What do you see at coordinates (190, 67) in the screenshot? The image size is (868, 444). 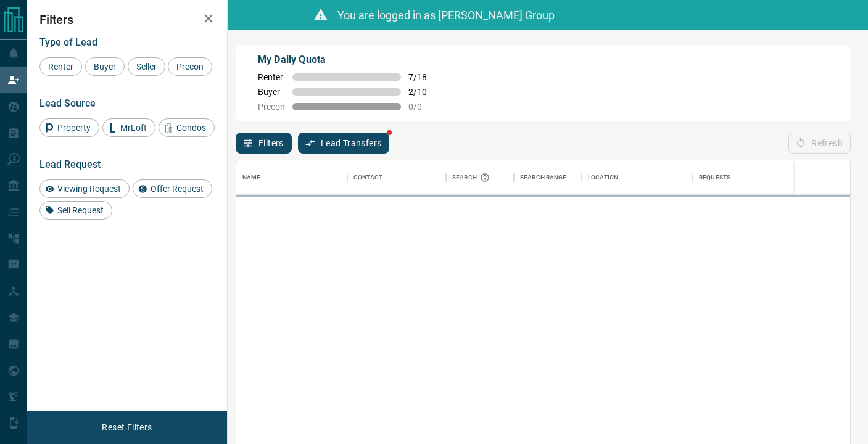 I see `div: Precon` at bounding box center [190, 67].